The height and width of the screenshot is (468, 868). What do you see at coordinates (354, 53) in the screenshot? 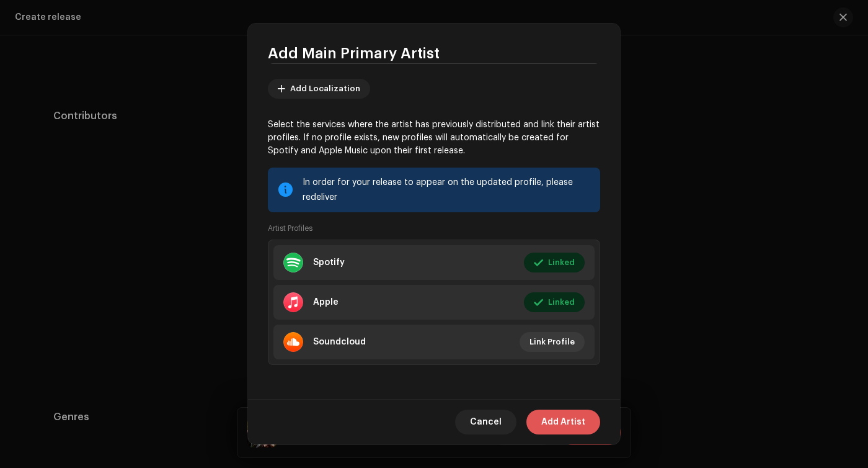
I see `span: Add Main Primary Artist` at bounding box center [354, 53].